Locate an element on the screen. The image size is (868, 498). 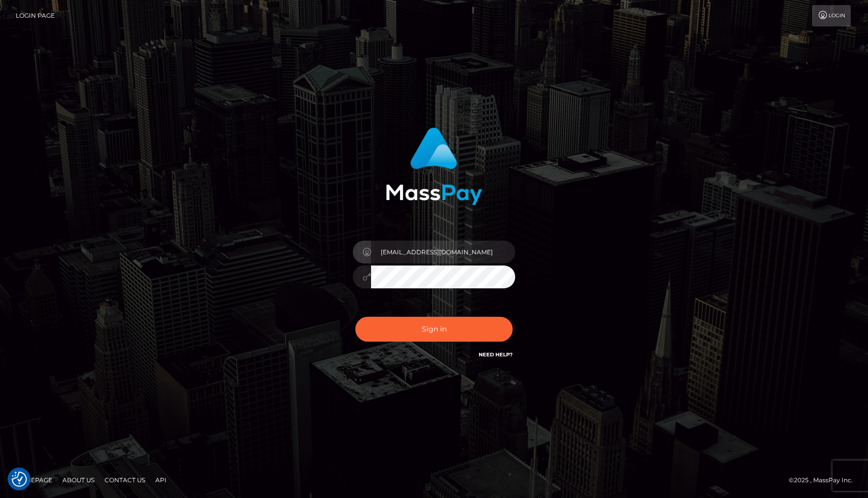
img: Revisit consent button is located at coordinates (20, 479).